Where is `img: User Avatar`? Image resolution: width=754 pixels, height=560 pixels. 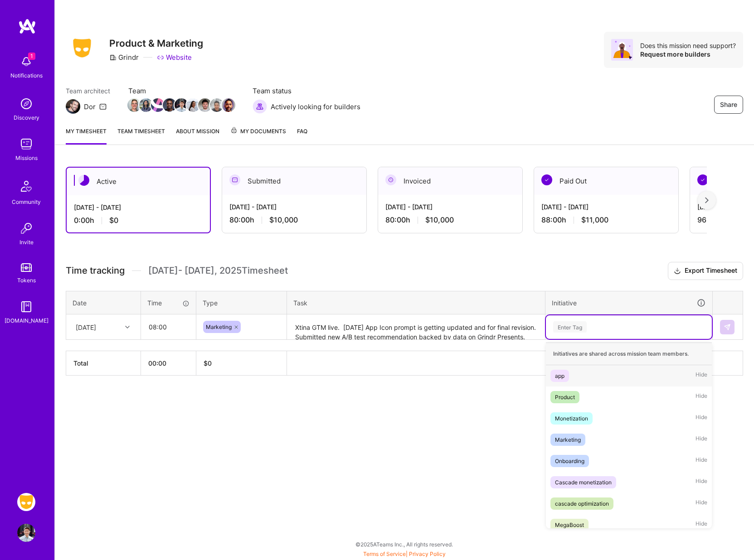
img: User Avatar is located at coordinates (26, 532).